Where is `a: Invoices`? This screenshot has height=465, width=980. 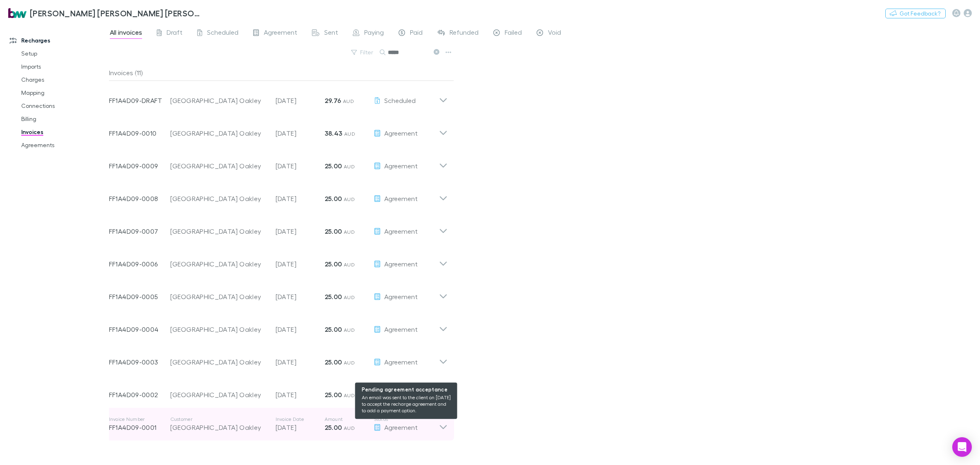
a: Invoices is located at coordinates (64, 132).